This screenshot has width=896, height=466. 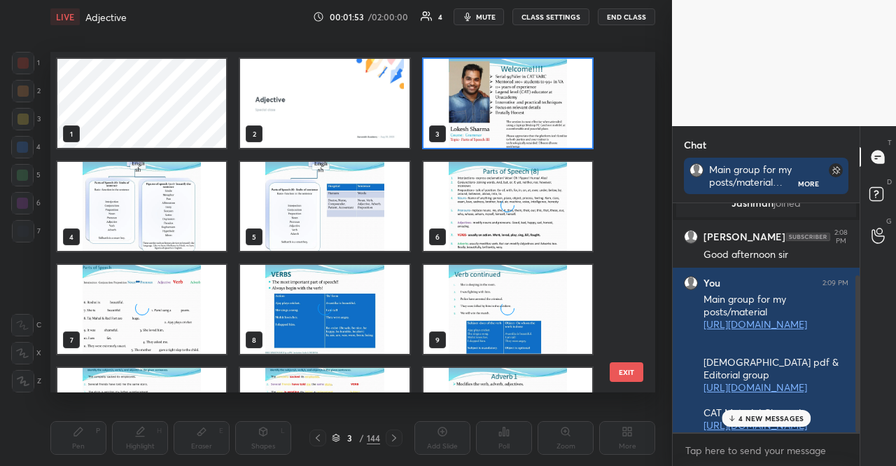 What do you see at coordinates (627, 372) in the screenshot?
I see `button: EXIT` at bounding box center [627, 372].